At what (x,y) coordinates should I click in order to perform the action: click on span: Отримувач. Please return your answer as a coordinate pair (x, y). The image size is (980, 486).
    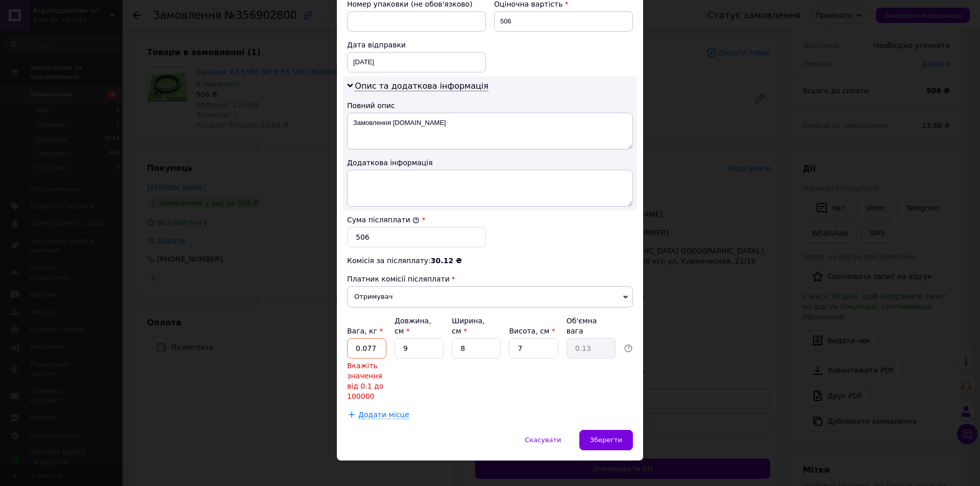
    Looking at the image, I should click on (490, 297).